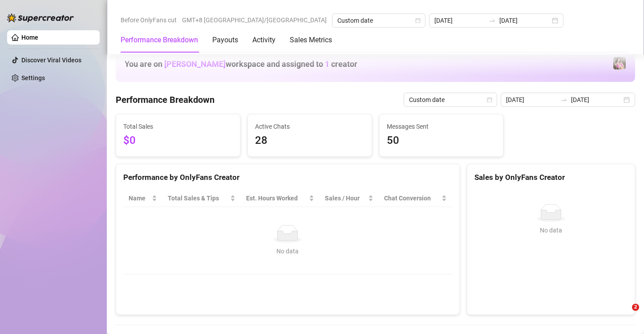 This screenshot has width=644, height=334. I want to click on span: 1, so click(327, 64).